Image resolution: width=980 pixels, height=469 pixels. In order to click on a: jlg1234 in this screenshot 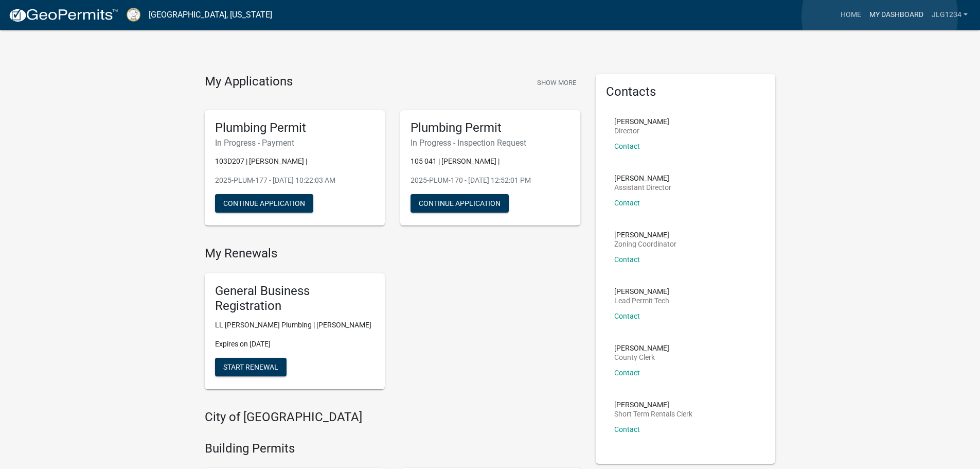, I will do `click(950, 15)`.